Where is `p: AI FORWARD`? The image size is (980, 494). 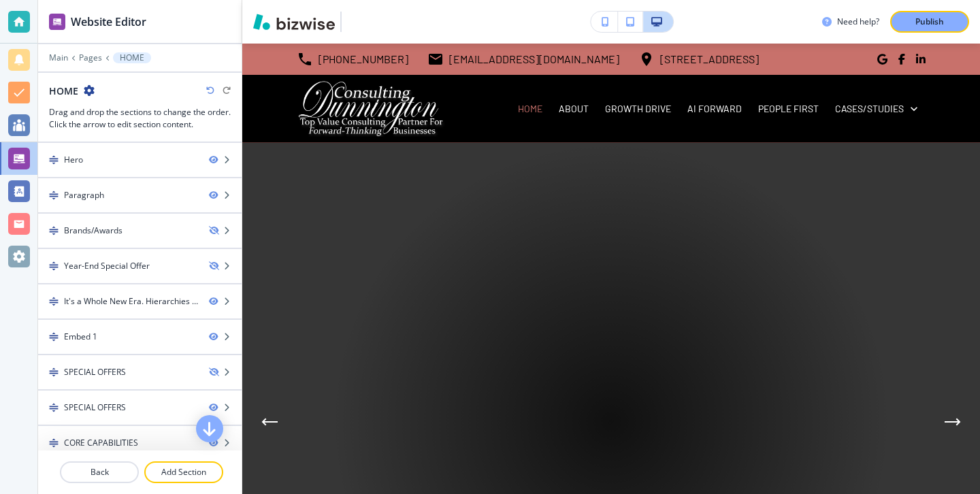
p: AI FORWARD is located at coordinates (714, 109).